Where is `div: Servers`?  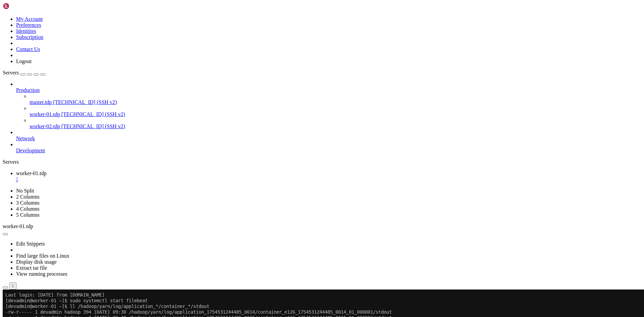 div: Servers is located at coordinates (322, 163).